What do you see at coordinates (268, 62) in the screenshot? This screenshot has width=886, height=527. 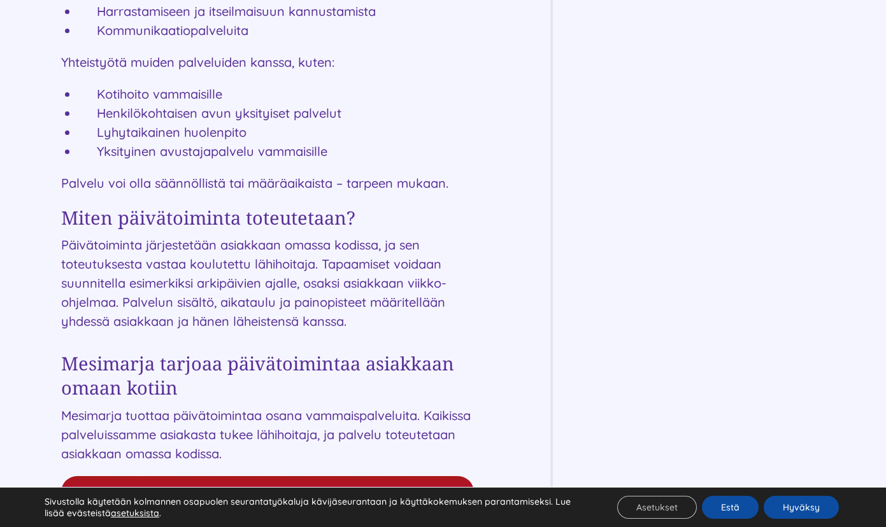 I see `p: Yhteistyötä muiden palveluiden kanssa, kuten:` at bounding box center [268, 62].